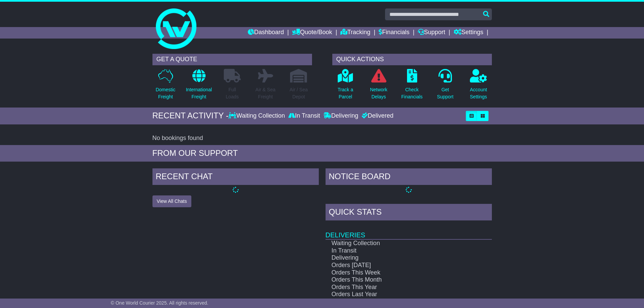 The width and height of the screenshot is (644, 308). I want to click on a: Support, so click(432, 33).